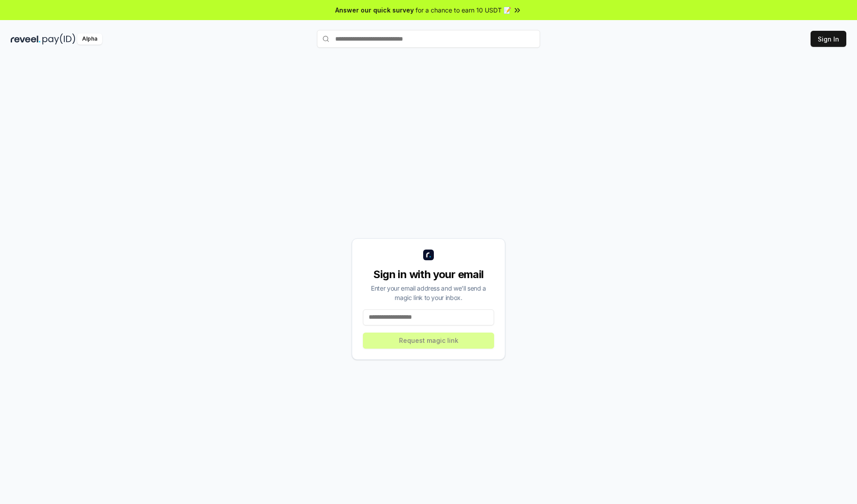  I want to click on img: reveel_dark, so click(25, 39).